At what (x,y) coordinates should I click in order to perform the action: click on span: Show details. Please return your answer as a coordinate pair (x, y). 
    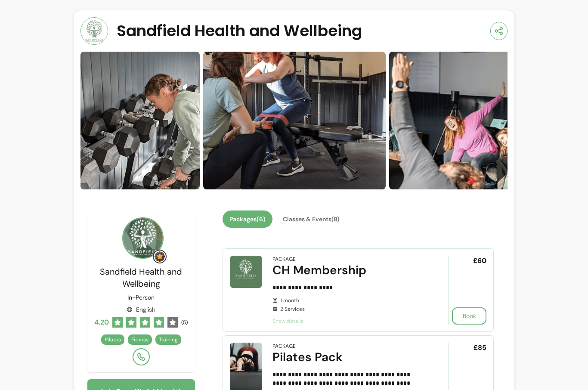
    Looking at the image, I should click on (348, 321).